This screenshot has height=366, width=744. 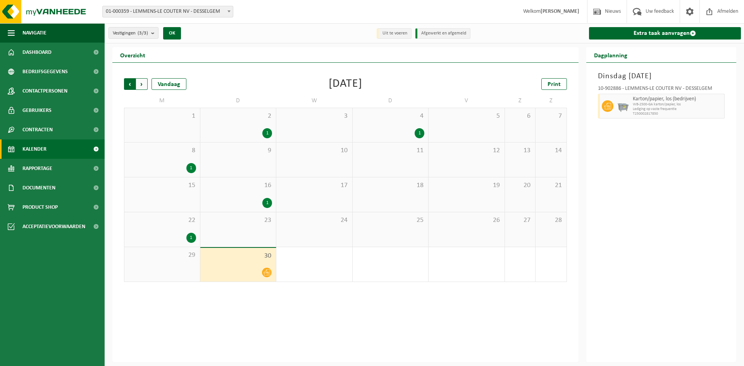 I want to click on span: 6, so click(x=520, y=116).